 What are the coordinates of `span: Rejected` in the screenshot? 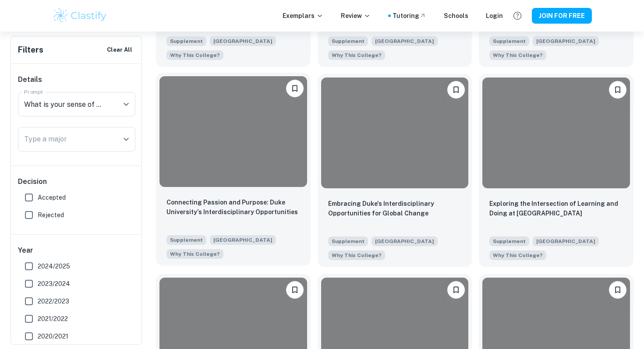 It's located at (51, 215).